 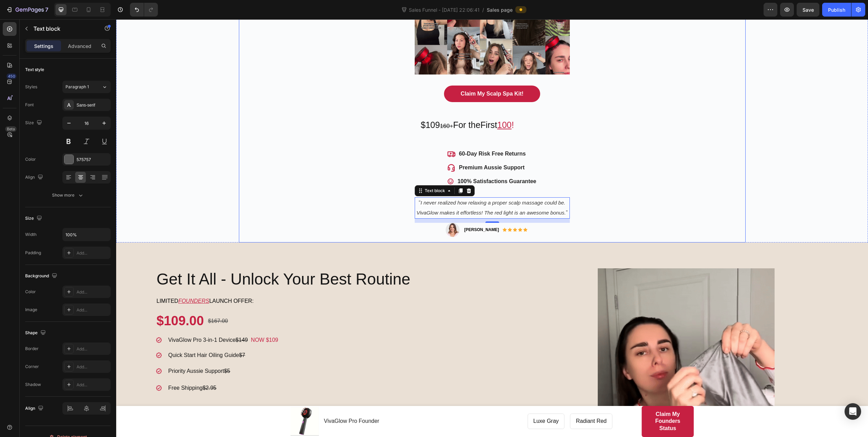 What do you see at coordinates (115, 281) in the screenshot?
I see `span: launch offer:` at bounding box center [115, 281].